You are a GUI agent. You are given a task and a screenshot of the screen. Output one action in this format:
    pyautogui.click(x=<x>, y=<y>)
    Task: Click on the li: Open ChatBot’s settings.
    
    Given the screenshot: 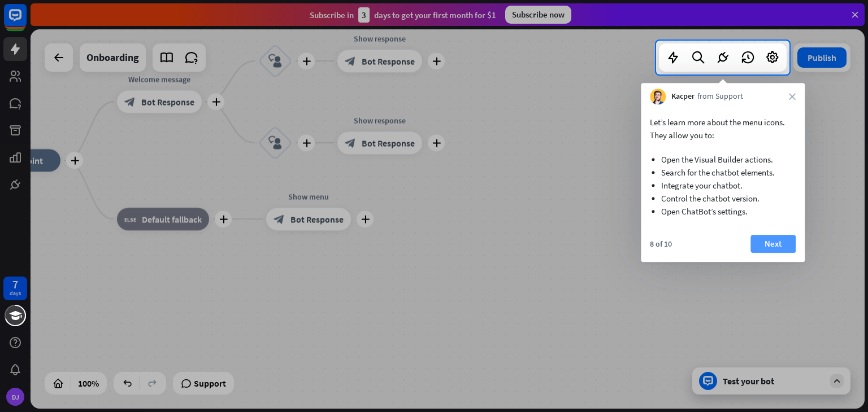 What is the action you would take?
    pyautogui.click(x=723, y=211)
    